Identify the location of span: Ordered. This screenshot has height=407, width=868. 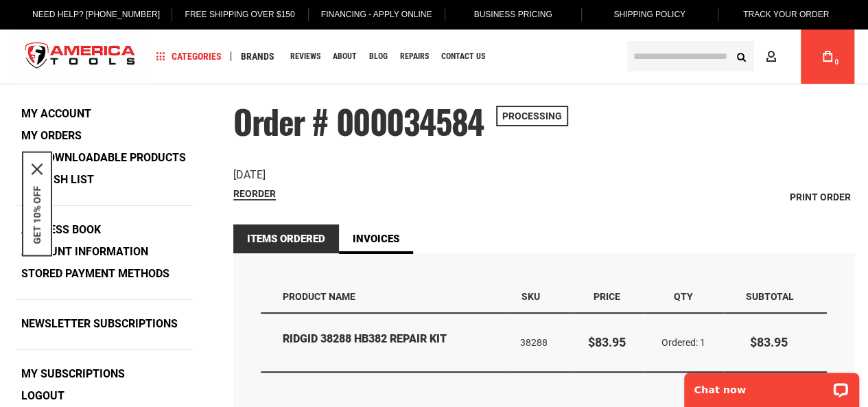
(681, 343).